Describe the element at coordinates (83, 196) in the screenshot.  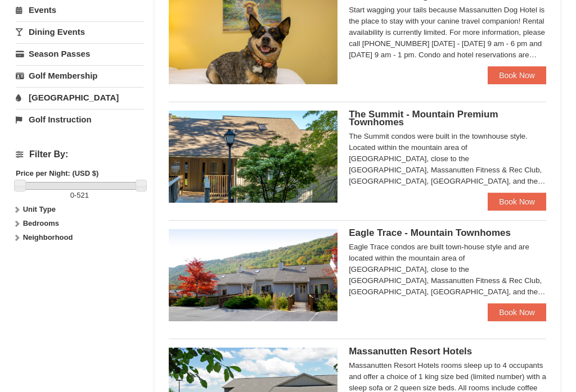
I see `span: 521` at that location.